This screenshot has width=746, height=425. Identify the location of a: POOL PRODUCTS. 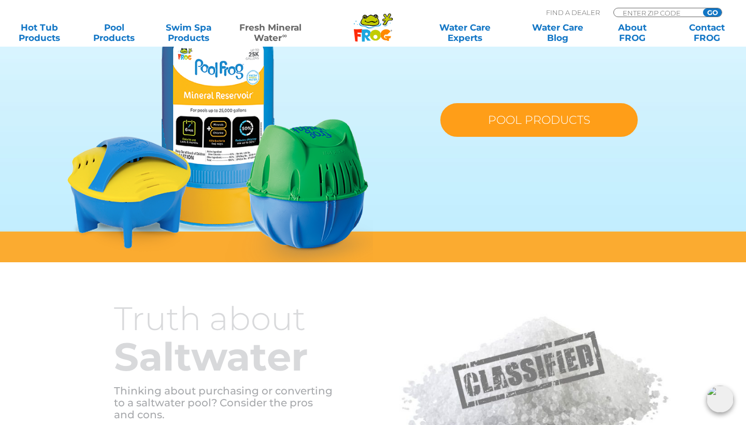
(539, 120).